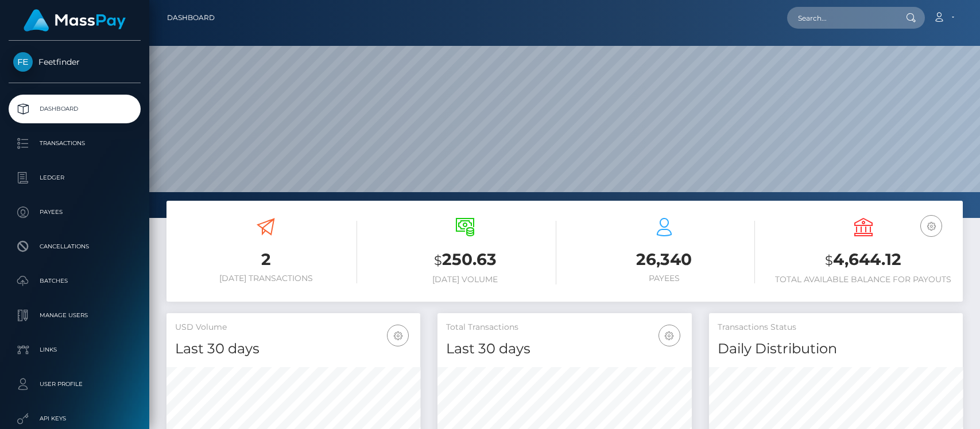 Image resolution: width=980 pixels, height=429 pixels. Describe the element at coordinates (565, 328) in the screenshot. I see `h5: Total Transactions` at that location.